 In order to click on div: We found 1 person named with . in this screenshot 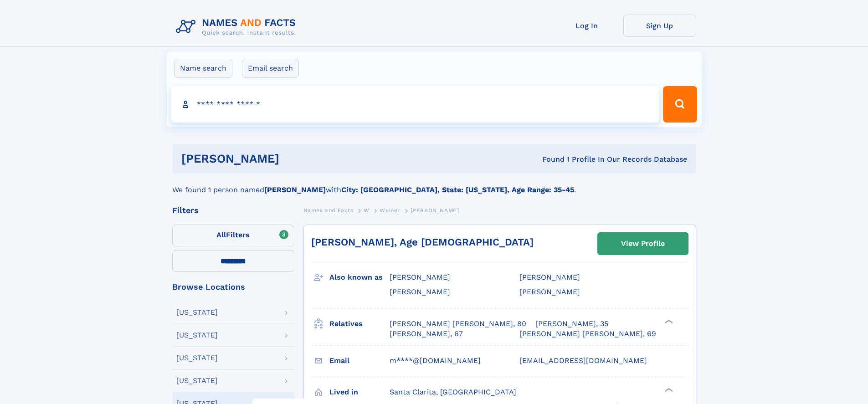, I will do `click(434, 185)`.